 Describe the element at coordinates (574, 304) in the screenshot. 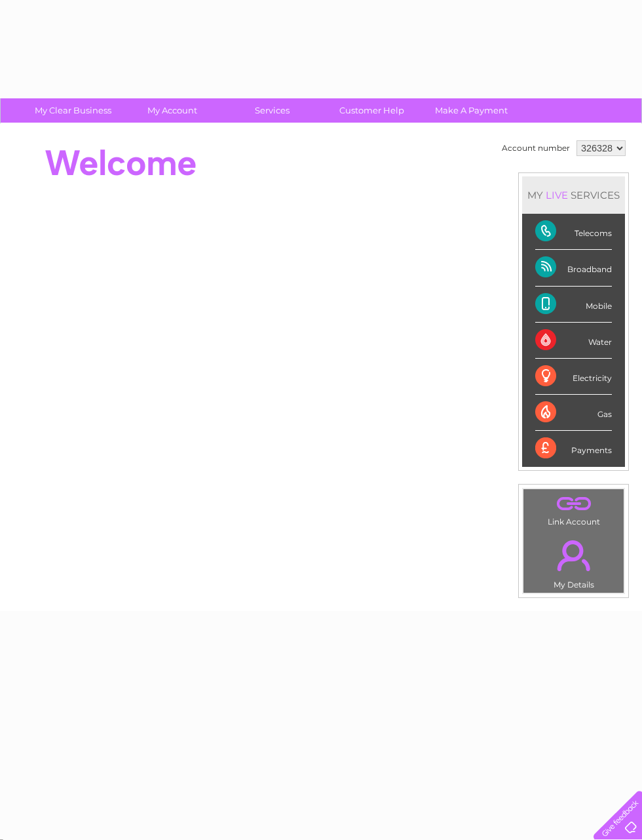

I see `div: Mobile` at that location.